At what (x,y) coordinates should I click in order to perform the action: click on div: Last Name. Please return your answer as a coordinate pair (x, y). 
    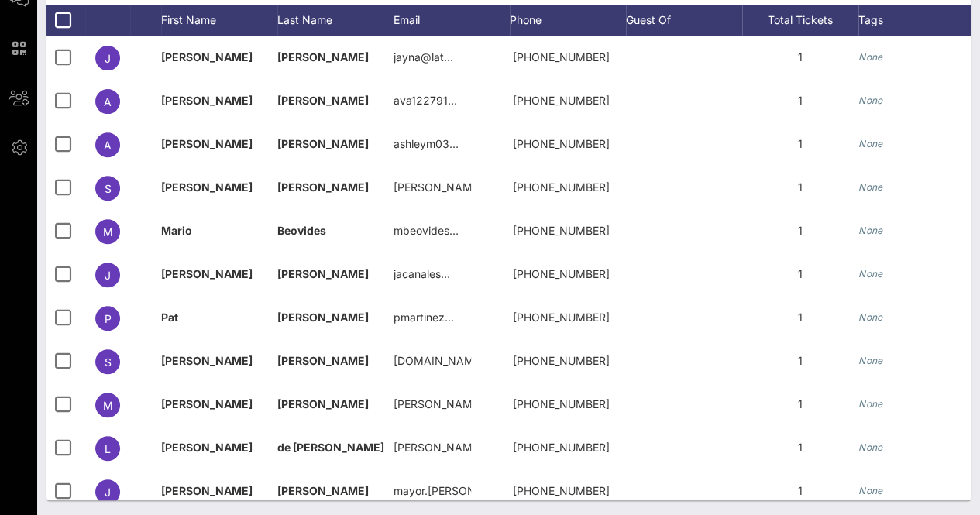
    Looking at the image, I should click on (335, 20).